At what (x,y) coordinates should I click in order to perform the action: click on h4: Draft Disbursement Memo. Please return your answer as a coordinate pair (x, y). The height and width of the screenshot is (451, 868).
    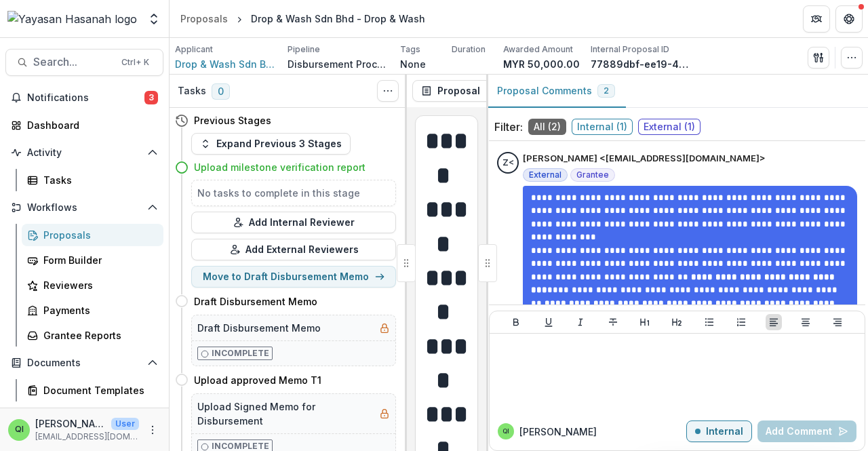
    Looking at the image, I should click on (256, 302).